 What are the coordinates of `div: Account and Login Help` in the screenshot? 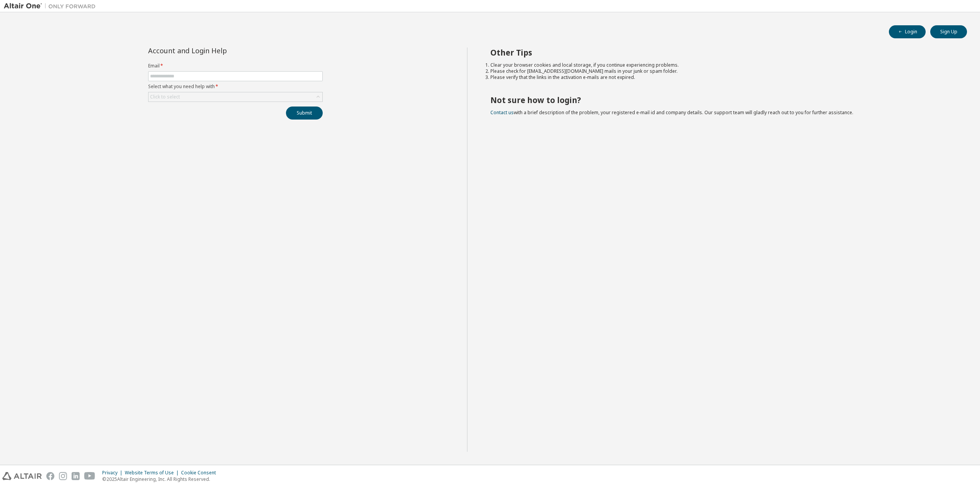 It's located at (218, 50).